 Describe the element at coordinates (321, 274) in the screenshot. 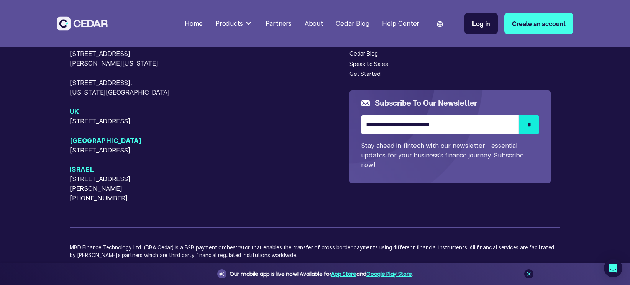

I see `div: Our mobile app is live now! Available for and .` at that location.